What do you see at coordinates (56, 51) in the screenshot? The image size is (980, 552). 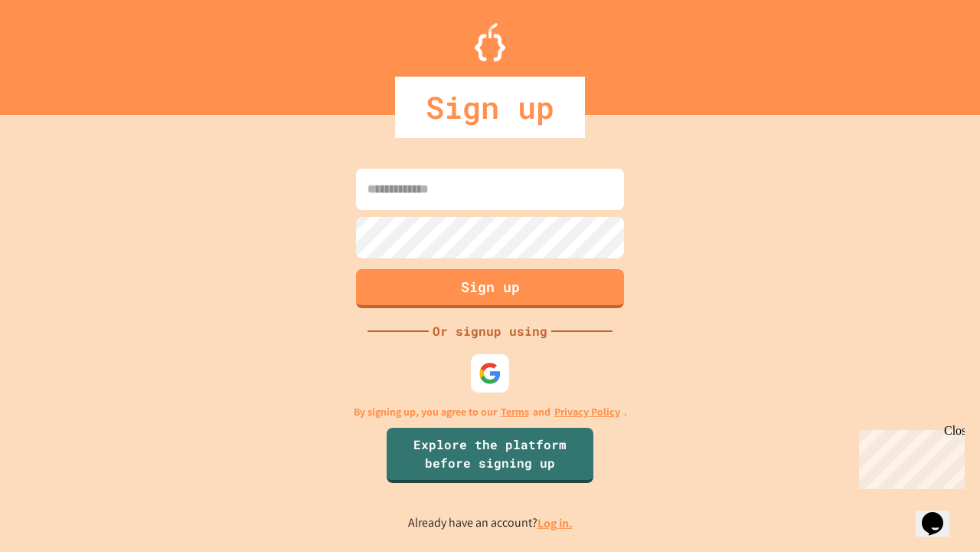 I see `div: Chat with us now!Close` at bounding box center [56, 51].